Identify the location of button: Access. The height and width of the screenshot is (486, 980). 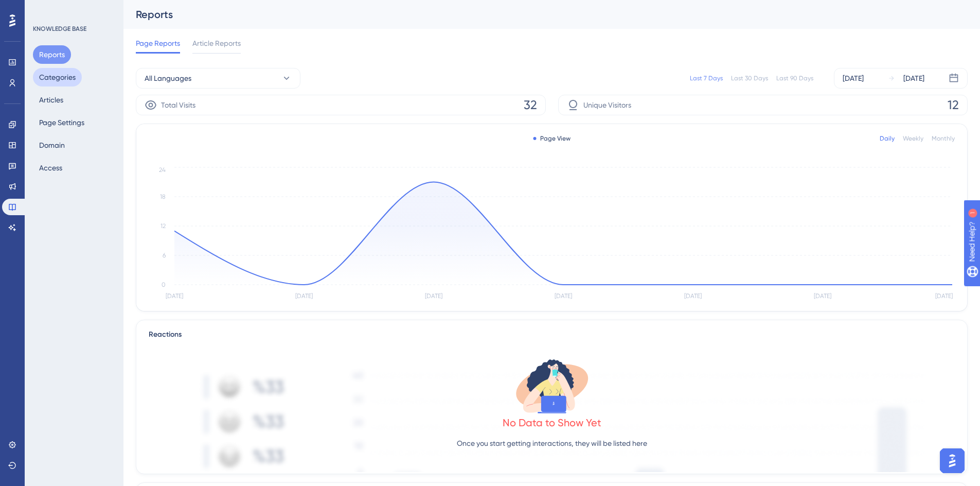
(50, 168).